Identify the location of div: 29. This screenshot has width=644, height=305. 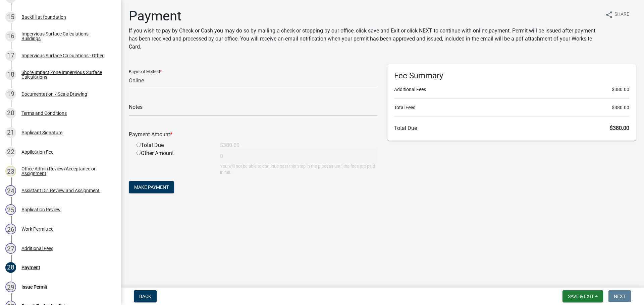
(11, 287).